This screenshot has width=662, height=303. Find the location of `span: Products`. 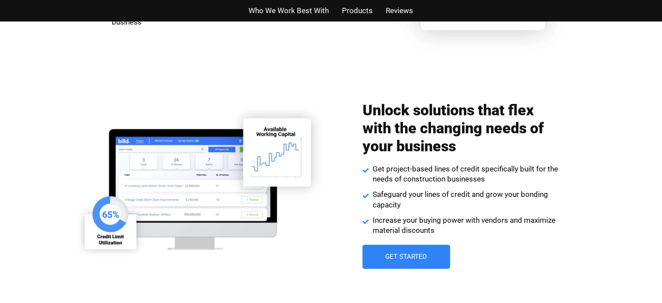

span: Products is located at coordinates (358, 11).